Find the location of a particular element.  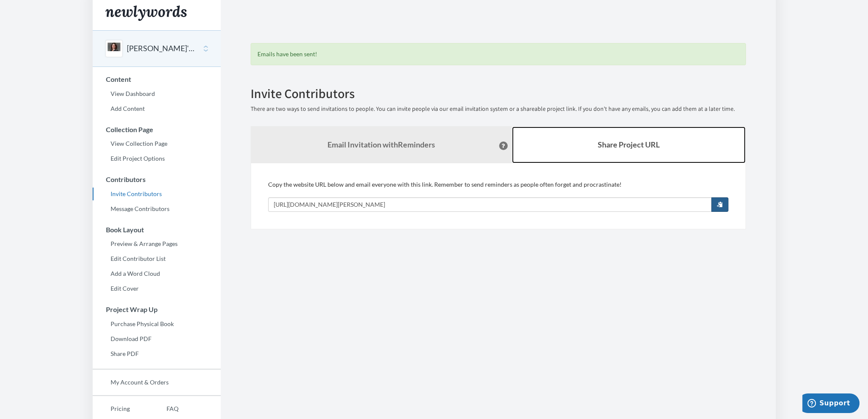

a: Edit Project Options is located at coordinates (156, 159).